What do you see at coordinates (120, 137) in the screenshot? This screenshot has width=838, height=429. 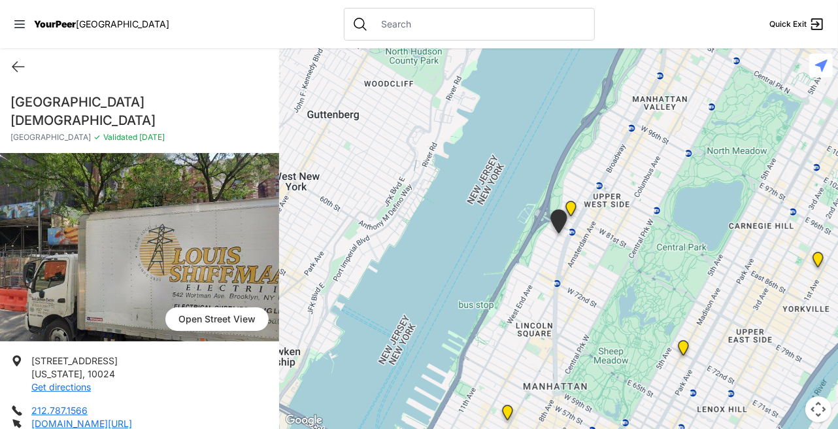 I see `span: Validated` at bounding box center [120, 137].